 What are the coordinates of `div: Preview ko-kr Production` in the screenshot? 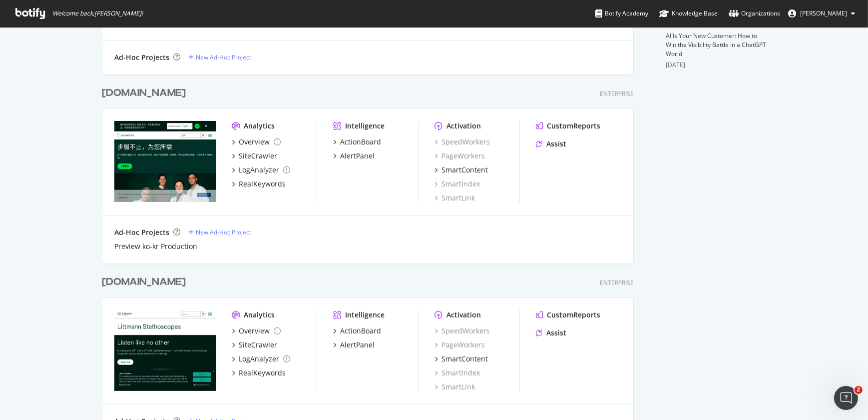 It's located at (155, 246).